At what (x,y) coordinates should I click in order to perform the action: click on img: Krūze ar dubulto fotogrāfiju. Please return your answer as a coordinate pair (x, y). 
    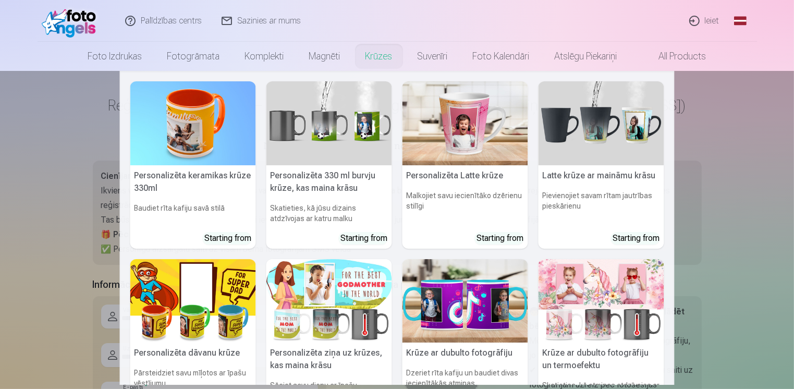
    Looking at the image, I should click on (465, 301).